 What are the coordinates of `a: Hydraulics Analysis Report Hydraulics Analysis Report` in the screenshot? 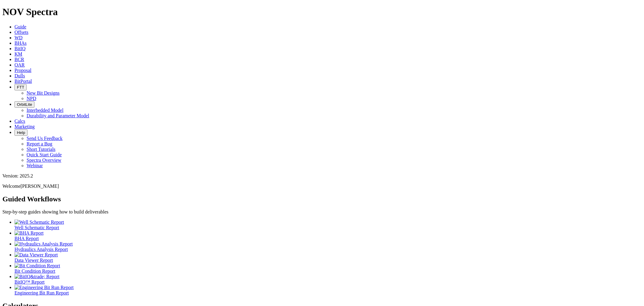 It's located at (328, 247).